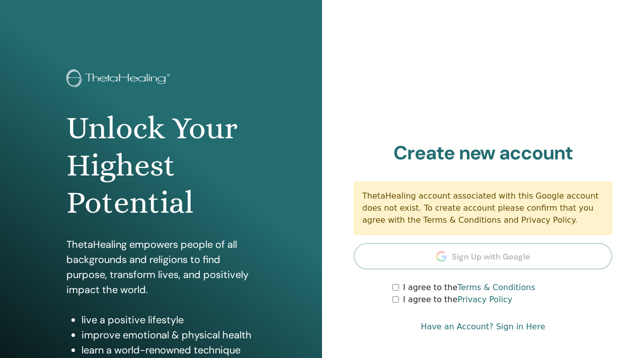 Image resolution: width=644 pixels, height=358 pixels. I want to click on div: ThetaHealing account associated with this Google account does not exist. To create account please..., so click(483, 208).